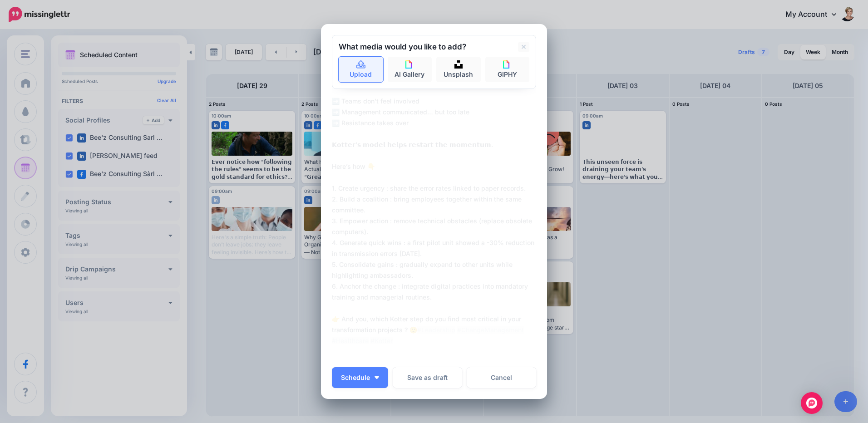 Image resolution: width=868 pixels, height=423 pixels. I want to click on div: Open Intercom Messenger, so click(812, 403).